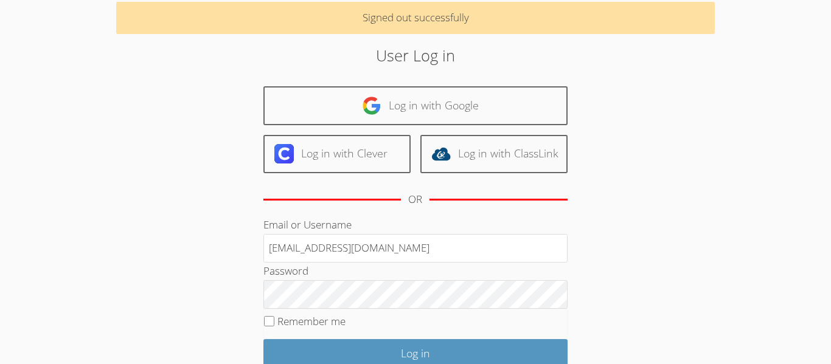  Describe the element at coordinates (415, 18) in the screenshot. I see `p: Signed out successfully` at that location.